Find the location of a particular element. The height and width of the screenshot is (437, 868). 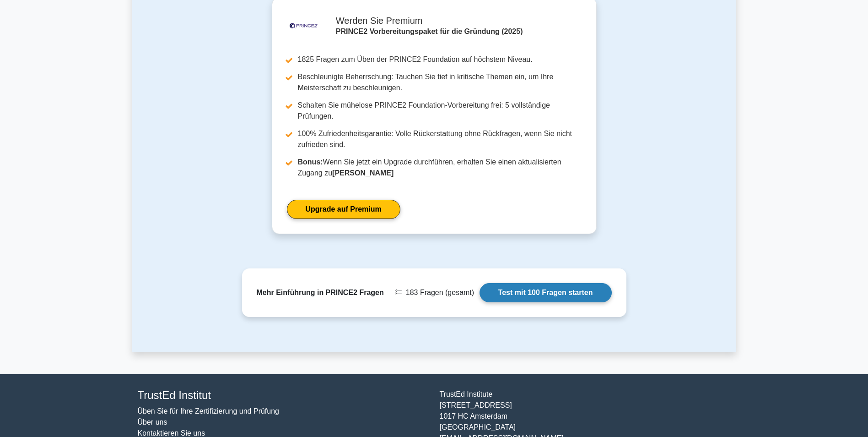

a: Üben Sie für Ihre Zertifizierung und Prüfung is located at coordinates (208, 411).